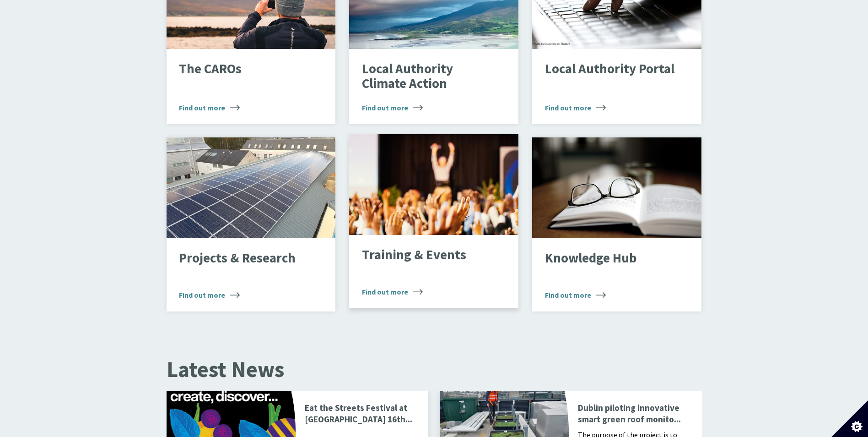 The width and height of the screenshot is (868, 437). Describe the element at coordinates (244, 69) in the screenshot. I see `p: The CAROs` at that location.